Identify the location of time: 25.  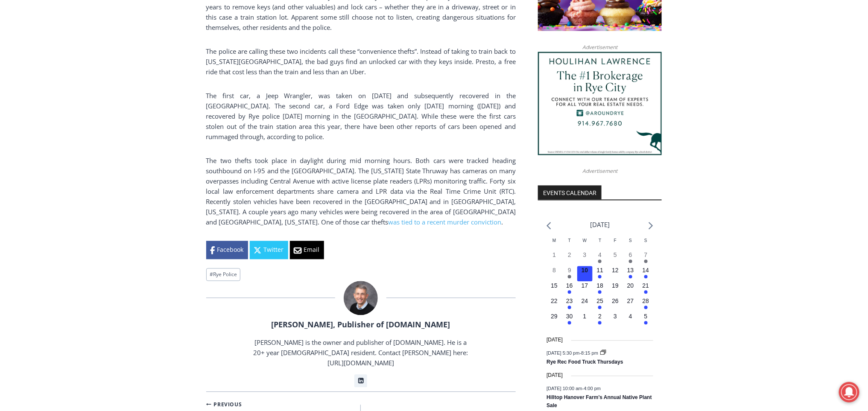
(600, 301).